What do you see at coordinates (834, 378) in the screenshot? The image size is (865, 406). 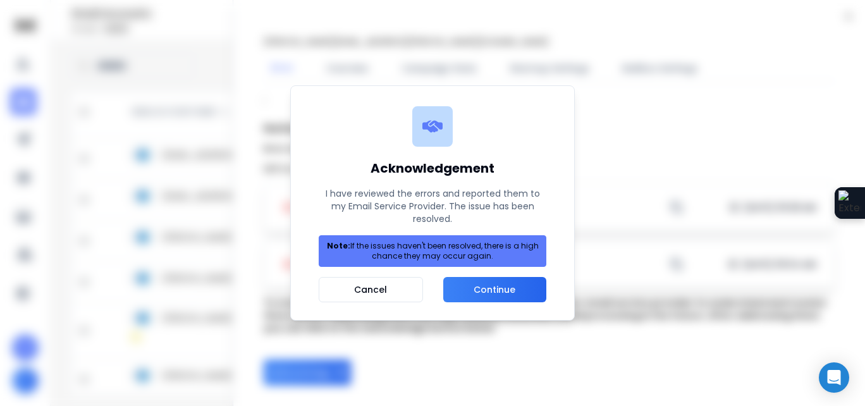 I see `div: Open Intercom Messenger` at bounding box center [834, 378].